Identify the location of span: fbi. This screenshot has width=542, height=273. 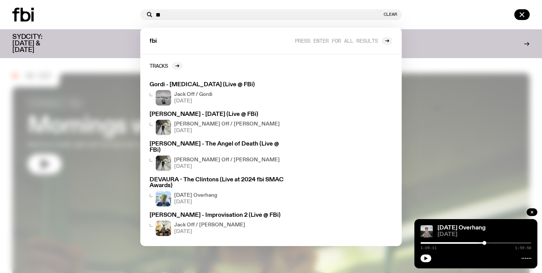
(153, 41).